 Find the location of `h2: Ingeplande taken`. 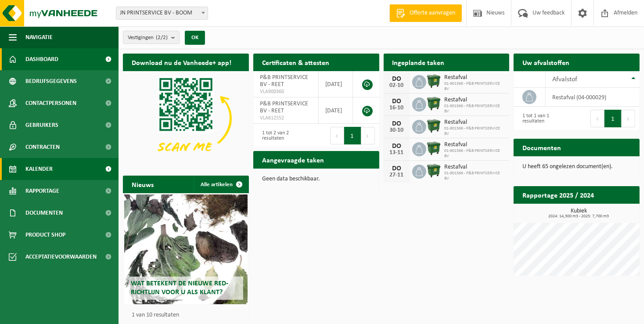

h2: Ingeplande taken is located at coordinates (419, 62).